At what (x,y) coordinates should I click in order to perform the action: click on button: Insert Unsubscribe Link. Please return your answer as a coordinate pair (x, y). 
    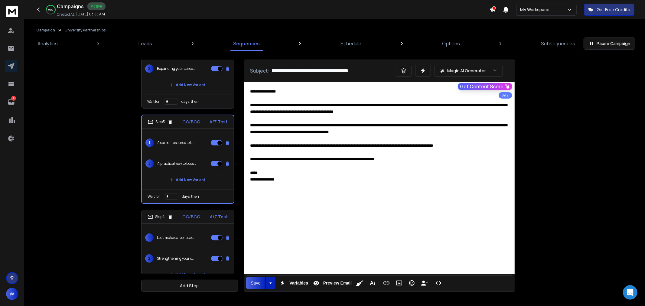
    Looking at the image, I should click on (425, 283).